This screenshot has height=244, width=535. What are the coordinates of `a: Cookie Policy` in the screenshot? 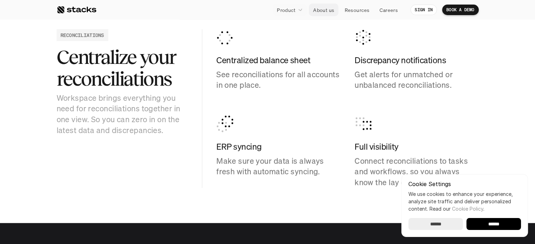 It's located at (468, 209).